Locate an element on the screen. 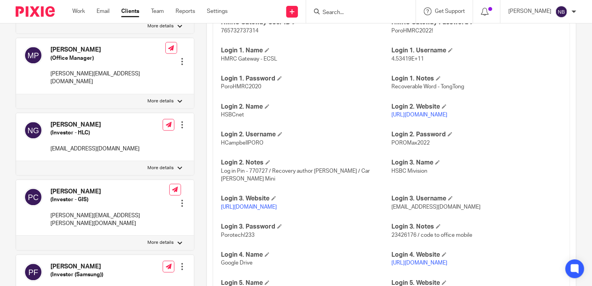 This screenshot has width=592, height=286. a: Settings is located at coordinates (217, 11).